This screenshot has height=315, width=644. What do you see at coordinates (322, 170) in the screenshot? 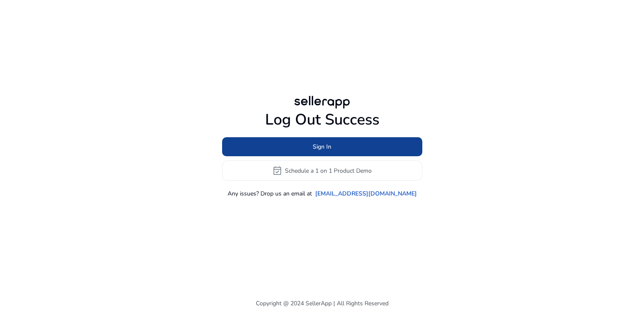
I see `button: event_availableSchedule a 1 on 1 Product Demo` at bounding box center [322, 170].